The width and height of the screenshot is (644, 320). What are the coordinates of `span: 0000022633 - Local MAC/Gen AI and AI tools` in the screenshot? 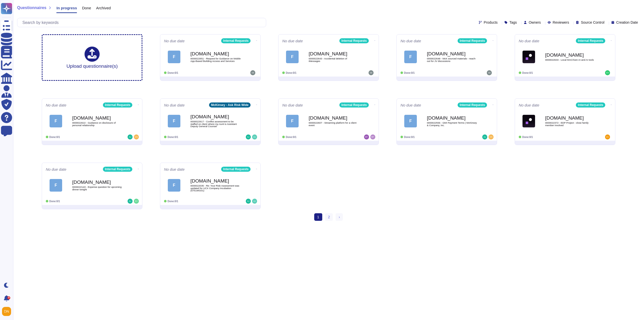 It's located at (570, 60).